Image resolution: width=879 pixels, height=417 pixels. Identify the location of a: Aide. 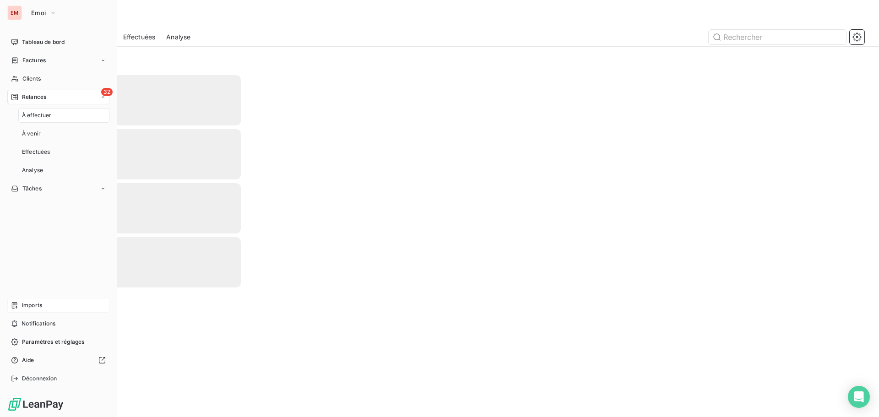
(58, 360).